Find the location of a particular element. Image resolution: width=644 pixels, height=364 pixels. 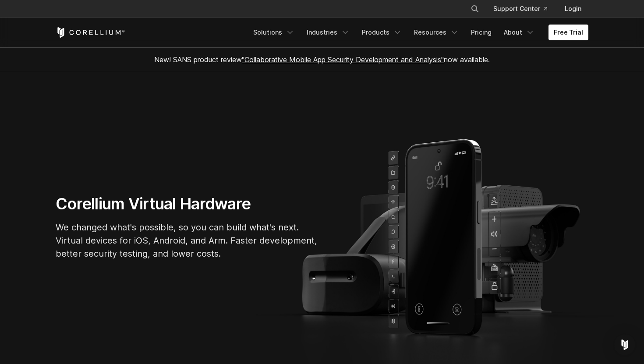

a: Support Center is located at coordinates (520, 9).